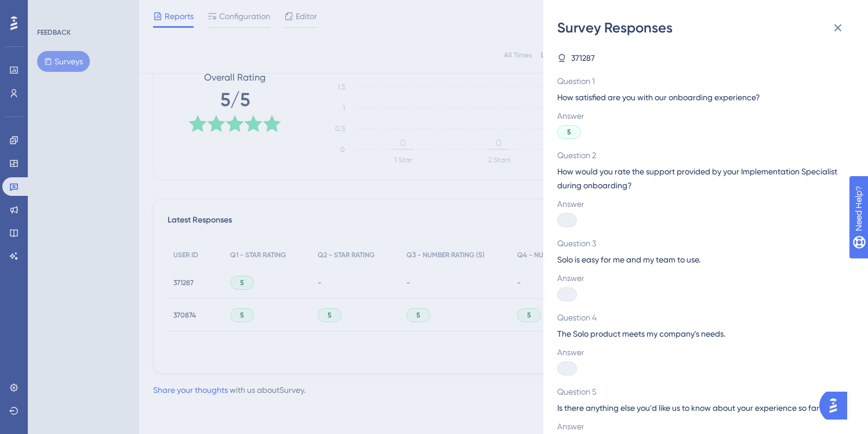 Image resolution: width=868 pixels, height=434 pixels. Describe the element at coordinates (702, 243) in the screenshot. I see `span: Question 3` at that location.